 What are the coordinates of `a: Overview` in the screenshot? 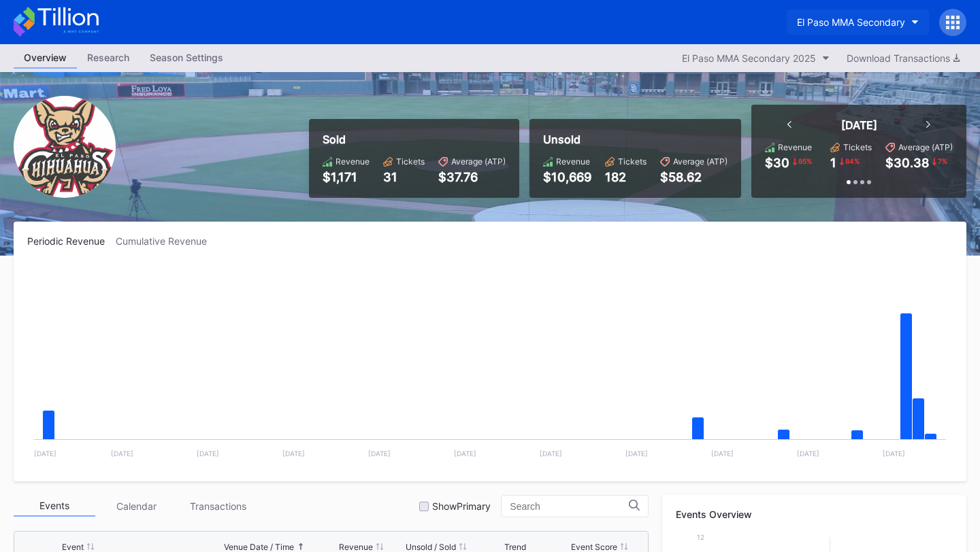 It's located at (45, 58).